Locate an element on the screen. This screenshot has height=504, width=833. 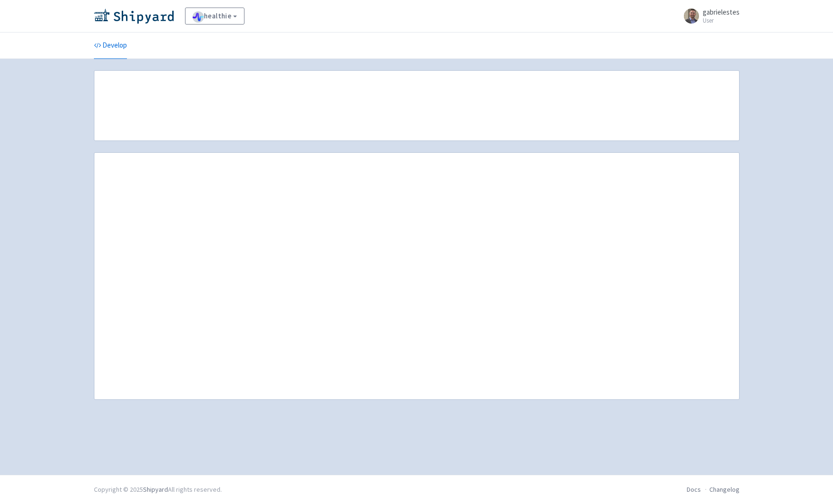
a: gabrielestes User is located at coordinates (709, 16).